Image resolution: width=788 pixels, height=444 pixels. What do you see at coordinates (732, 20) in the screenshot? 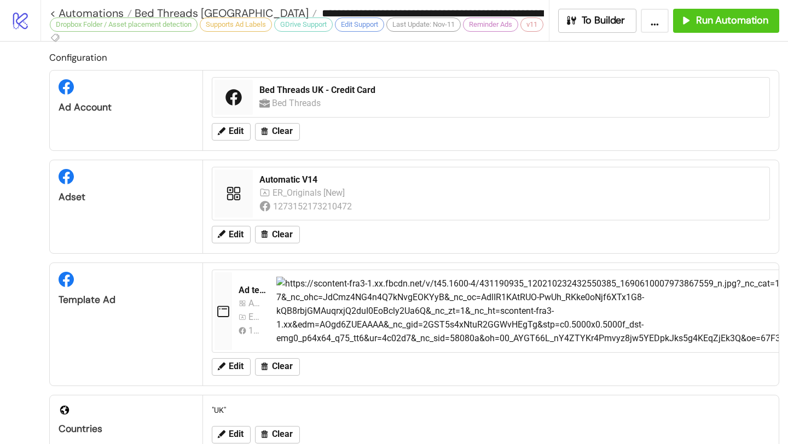
I see `span: Run Automation` at bounding box center [732, 20].